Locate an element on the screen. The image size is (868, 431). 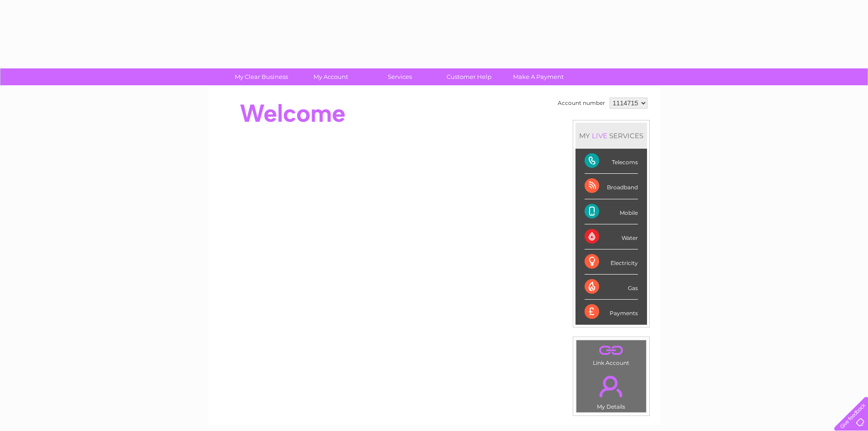
td: My Details is located at coordinates (611, 390).